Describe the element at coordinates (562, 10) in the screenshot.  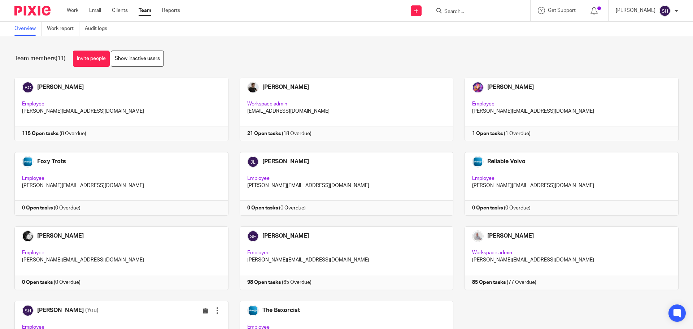
I see `span: Get Support` at that location.